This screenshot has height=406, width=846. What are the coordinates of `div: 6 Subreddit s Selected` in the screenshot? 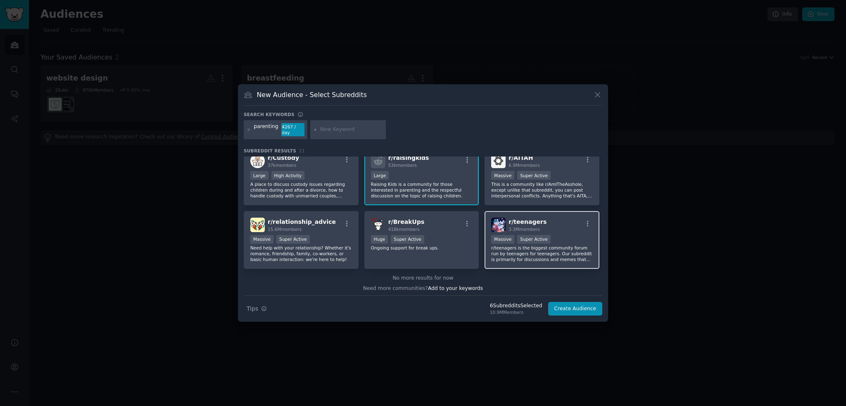 It's located at (516, 306).